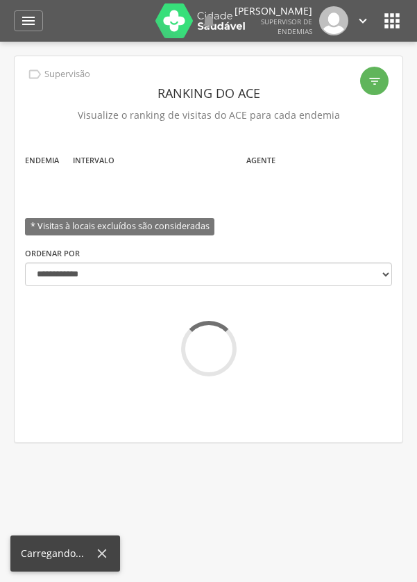  Describe the element at coordinates (208, 93) in the screenshot. I see `header: Ranking do ACE` at that location.